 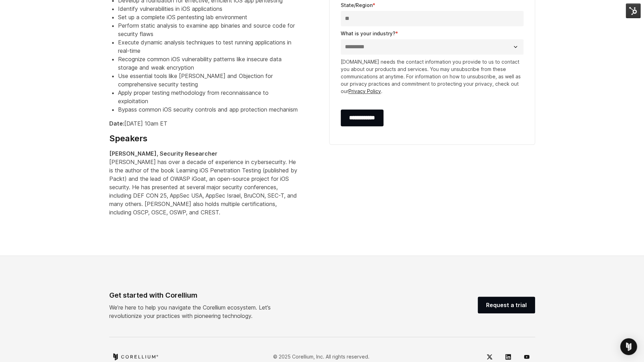 What do you see at coordinates (208, 17) in the screenshot?
I see `li: Set up a complete iOS pentesting lab environment` at bounding box center [208, 17].